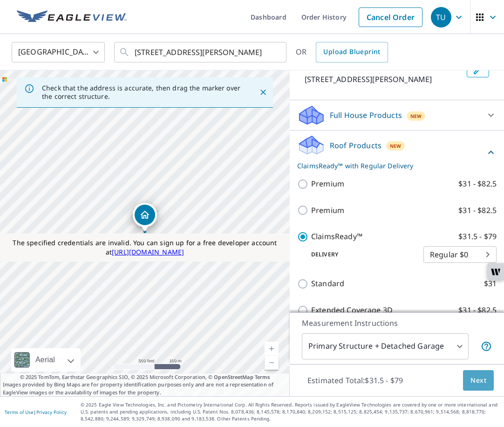  Describe the element at coordinates (397, 115) in the screenshot. I see `div: Full House ProductsNew` at that location.